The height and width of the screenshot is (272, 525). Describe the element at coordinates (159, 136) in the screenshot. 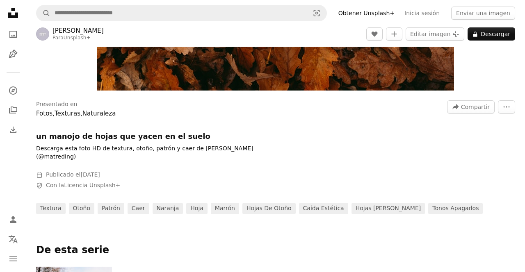

I see `h1: un manojo de hojas que yacen en el suelo` at that location.